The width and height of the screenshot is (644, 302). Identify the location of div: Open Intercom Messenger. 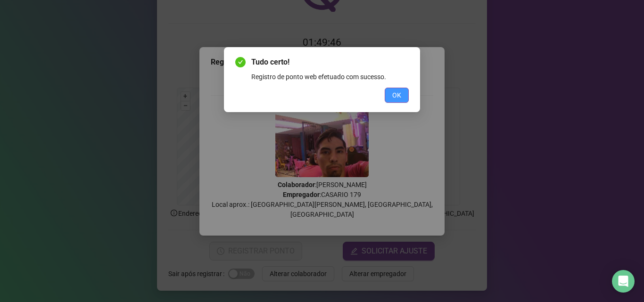
(623, 281).